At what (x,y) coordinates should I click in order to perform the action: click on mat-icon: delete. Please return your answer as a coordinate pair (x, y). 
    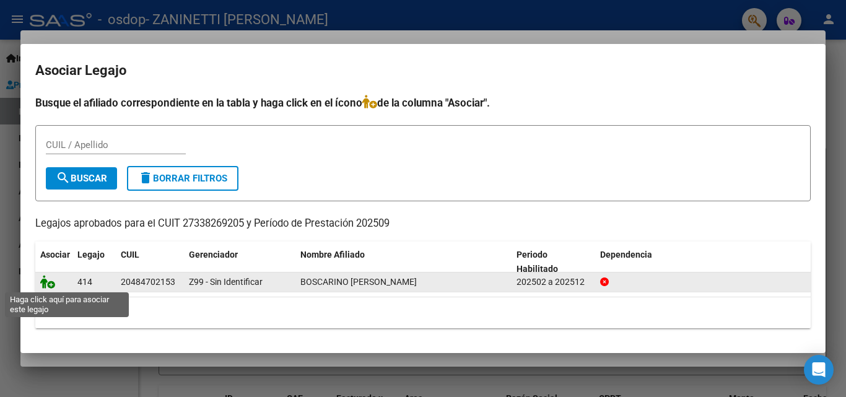
    Looking at the image, I should click on (146, 178).